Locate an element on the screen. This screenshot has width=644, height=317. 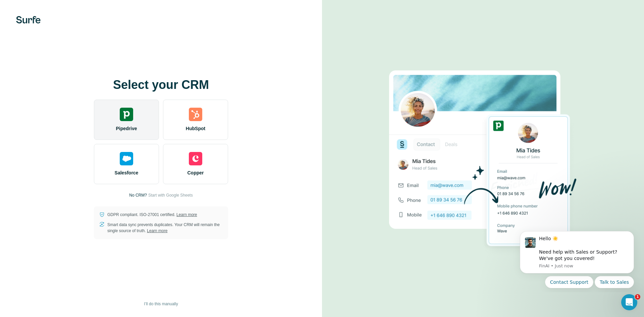
div: Message content is located at coordinates (74, 23).